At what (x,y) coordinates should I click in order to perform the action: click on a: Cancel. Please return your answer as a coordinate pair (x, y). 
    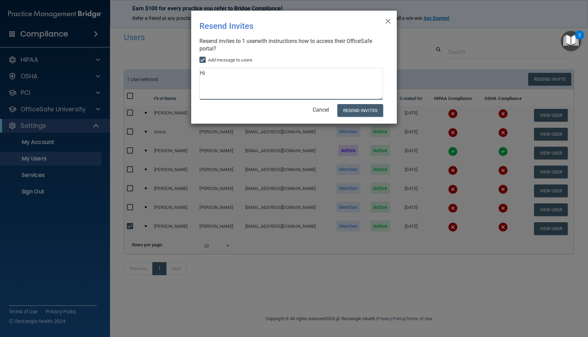
    Looking at the image, I should click on (321, 110).